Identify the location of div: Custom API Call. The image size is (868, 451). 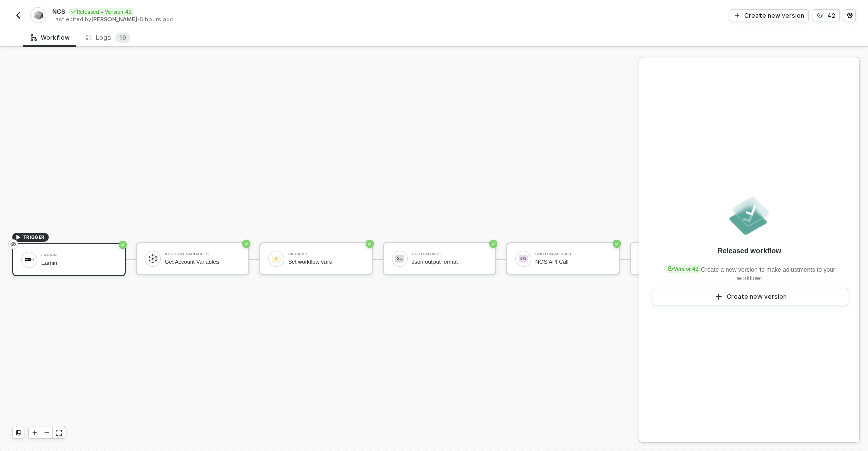
(573, 254).